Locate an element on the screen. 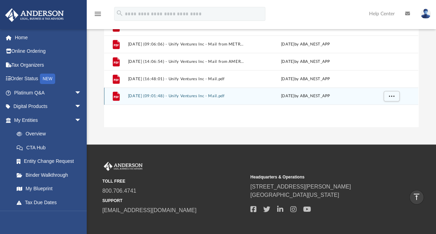 This screenshot has height=234, width=436. img: User Pic is located at coordinates (425, 14).